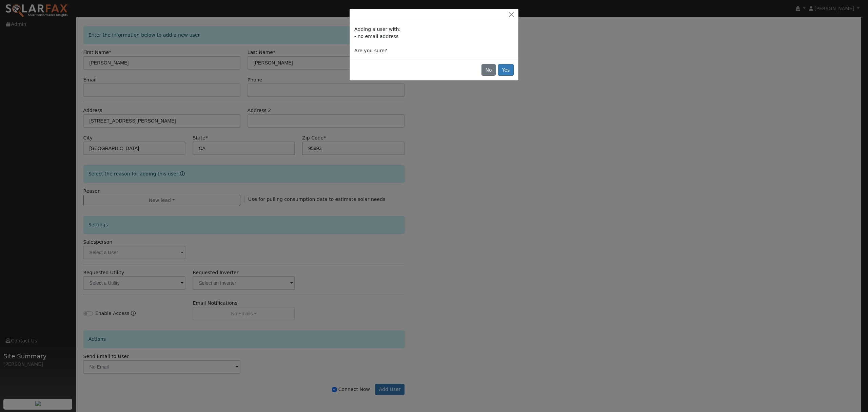 The width and height of the screenshot is (868, 412). Describe the element at coordinates (377, 29) in the screenshot. I see `span: Adding a user with:` at that location.